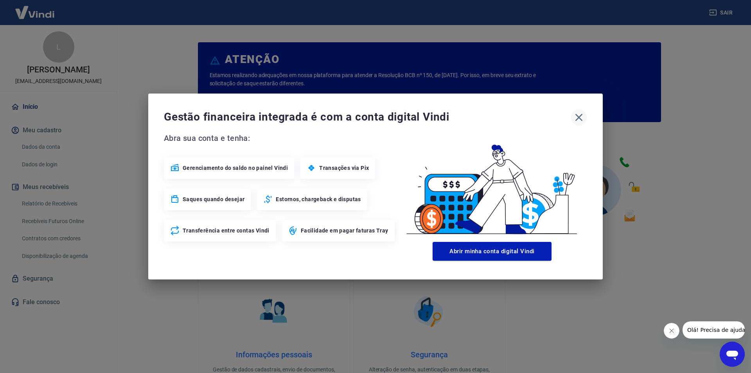 Image resolution: width=751 pixels, height=373 pixels. Describe the element at coordinates (492, 251) in the screenshot. I see `button: Abrir minha conta digital Vindi` at that location.